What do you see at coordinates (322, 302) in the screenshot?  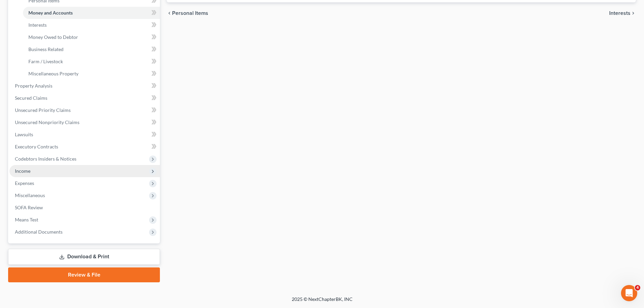 I see `div: 2025 © NextChapterBK, INC` at bounding box center [322, 302].